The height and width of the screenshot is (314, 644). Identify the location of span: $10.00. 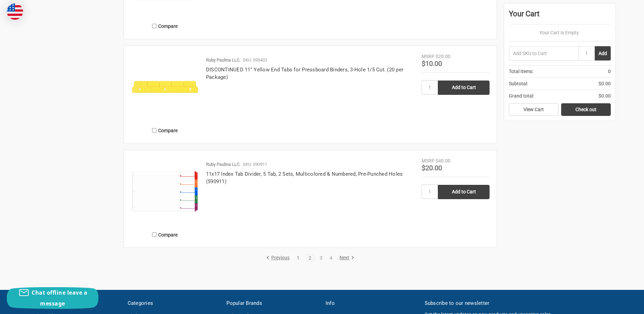
(432, 64).